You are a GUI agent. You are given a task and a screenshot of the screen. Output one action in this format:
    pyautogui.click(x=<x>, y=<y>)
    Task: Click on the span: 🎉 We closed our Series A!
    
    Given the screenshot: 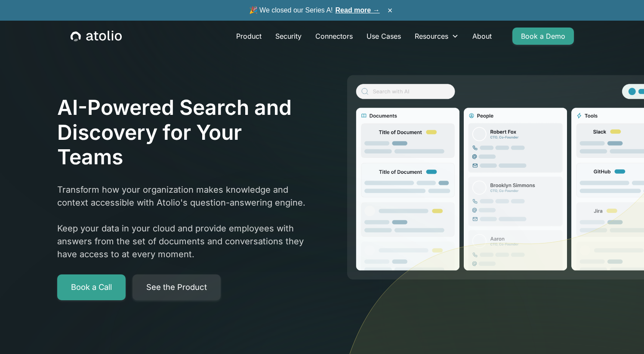 What is the action you would take?
    pyautogui.click(x=315, y=10)
    